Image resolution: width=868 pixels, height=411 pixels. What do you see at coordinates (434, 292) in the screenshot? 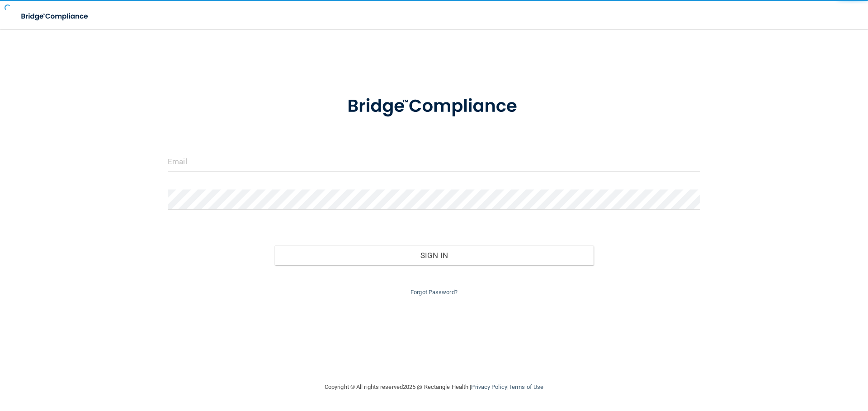
I see `a: Forgot Password?` at bounding box center [434, 292].